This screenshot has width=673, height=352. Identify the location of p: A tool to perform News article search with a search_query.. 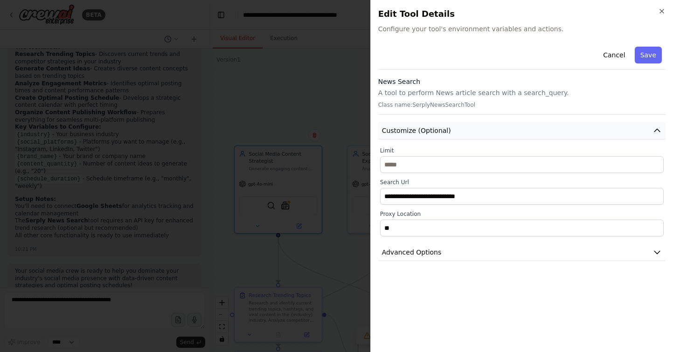
(522, 93).